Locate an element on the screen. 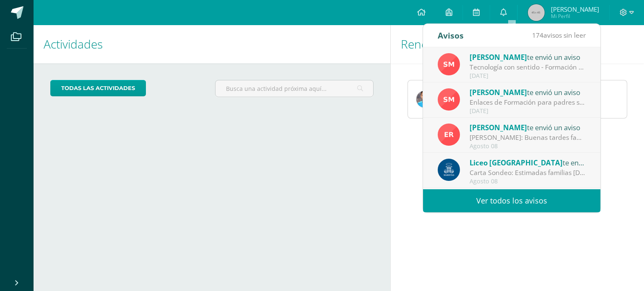  span: Mi Perfil is located at coordinates (575, 16).